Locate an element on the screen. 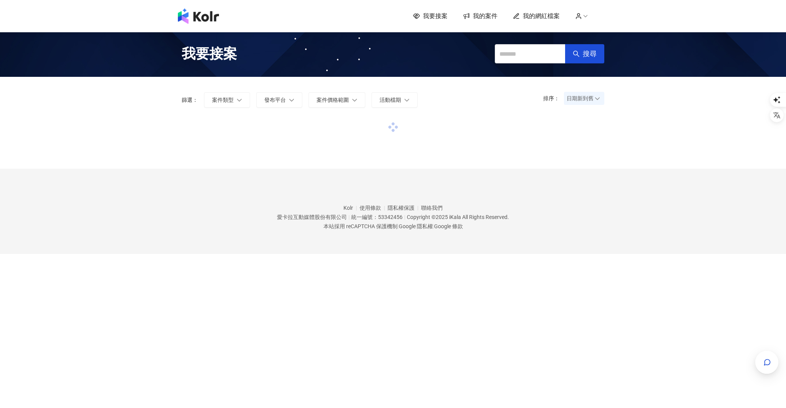 This screenshot has width=786, height=408. a: Google 條款 is located at coordinates (448, 226).